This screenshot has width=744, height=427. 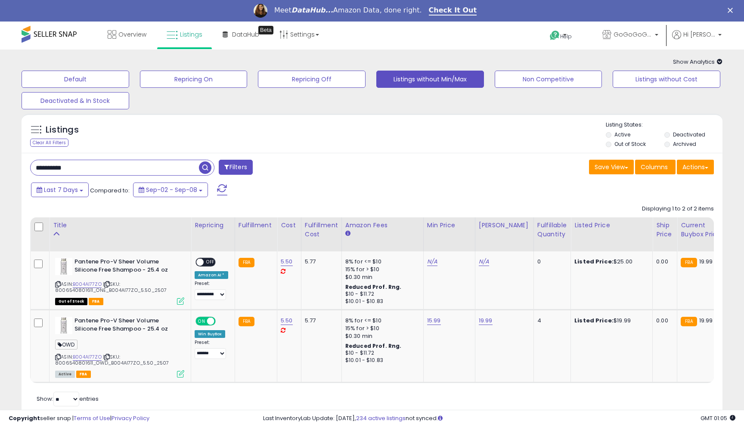 I want to click on button: Repricing Off, so click(x=312, y=79).